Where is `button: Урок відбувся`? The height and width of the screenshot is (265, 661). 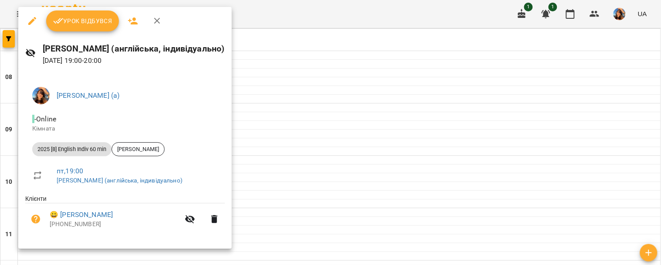 button: Урок відбувся is located at coordinates (83, 21).